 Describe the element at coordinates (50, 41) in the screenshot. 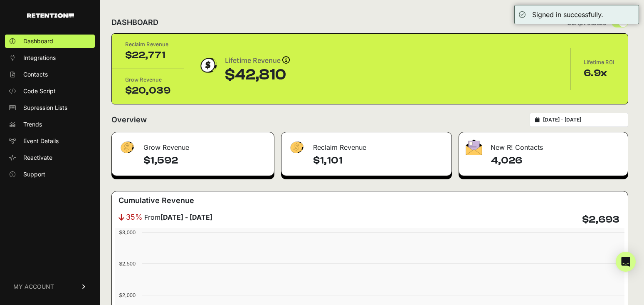

I see `a: Dashboard` at that location.